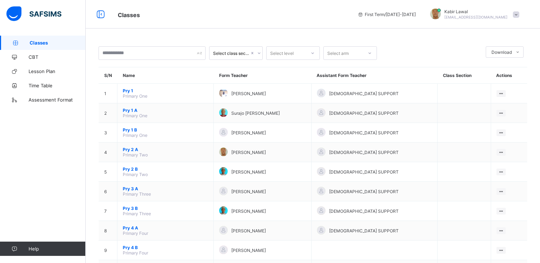 The height and width of the screenshot is (263, 540). Describe the element at coordinates (473, 14) in the screenshot. I see `div: KabirLawal` at that location.